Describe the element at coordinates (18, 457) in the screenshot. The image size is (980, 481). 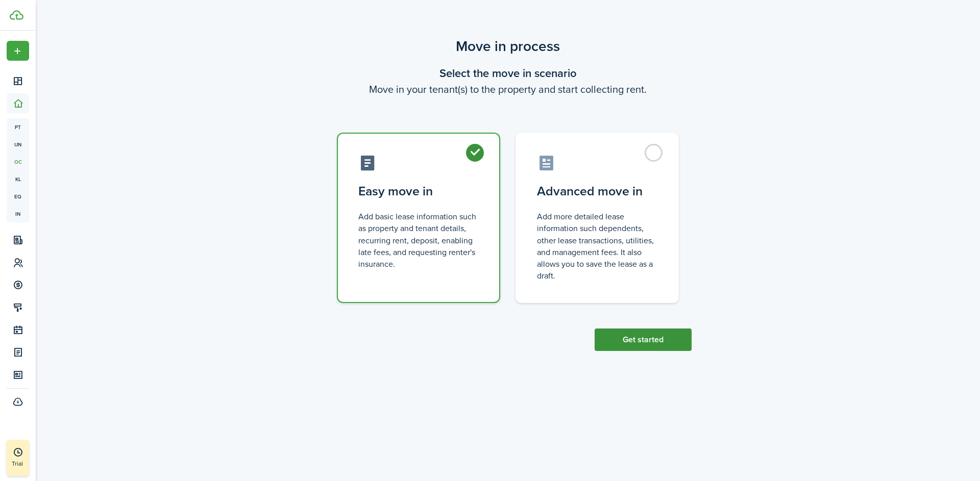
I see `a: Trial` at that location.